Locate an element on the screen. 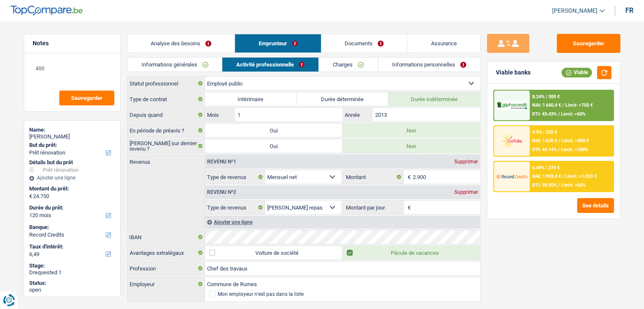 The width and height of the screenshot is (644, 309). label: Depuis quand is located at coordinates (166, 115).